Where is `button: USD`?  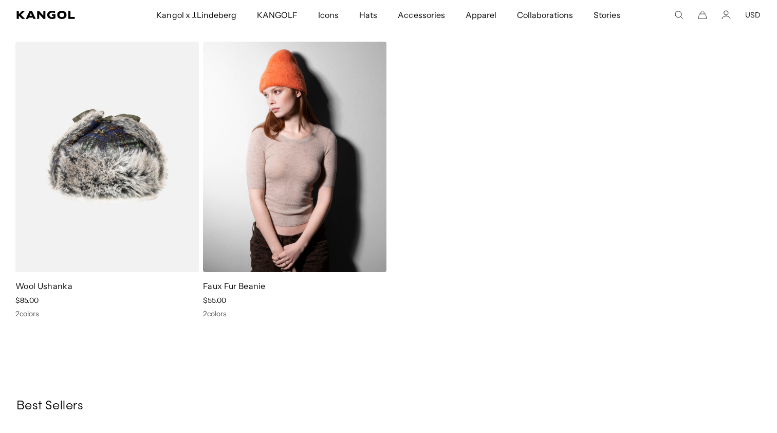 button: USD is located at coordinates (753, 15).